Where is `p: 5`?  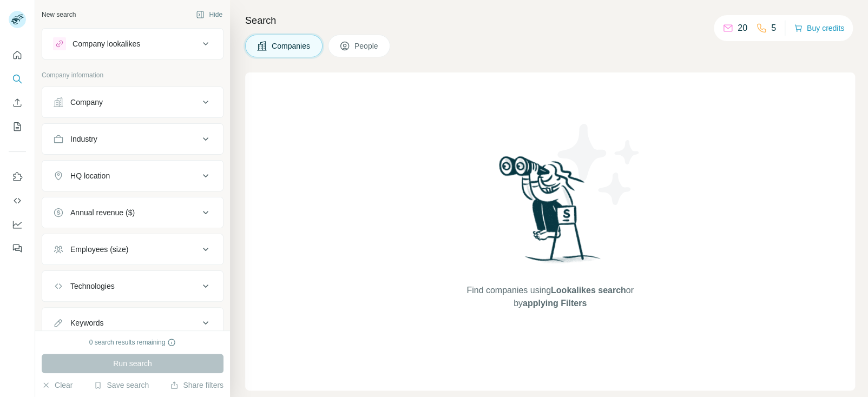 p: 5 is located at coordinates (774, 28).